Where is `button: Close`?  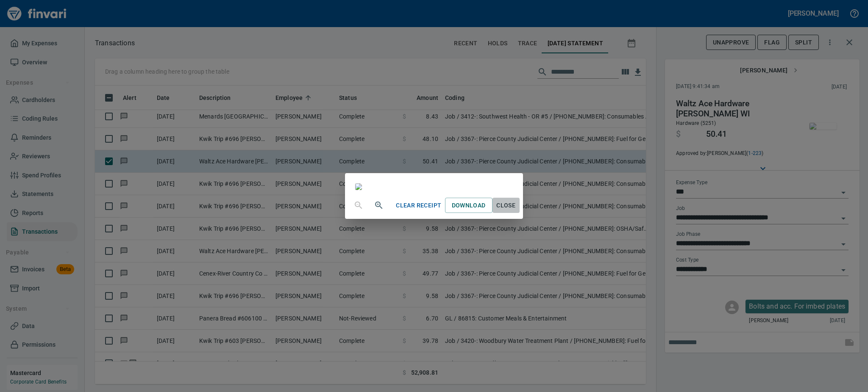
button: Close is located at coordinates (506, 205).